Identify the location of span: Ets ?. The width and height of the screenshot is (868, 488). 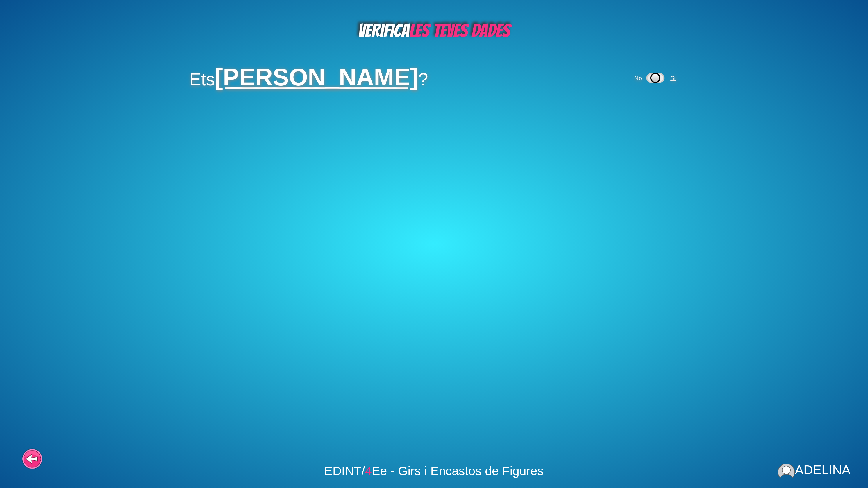
(309, 78).